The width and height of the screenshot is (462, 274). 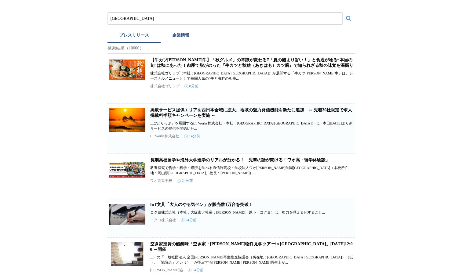 What do you see at coordinates (240, 160) in the screenshot?
I see `a: 長期高校留学や海外大学進学のリアルが分かる！「先輩の話が聞ける！ワオ高・留学体験談」` at bounding box center [240, 160].